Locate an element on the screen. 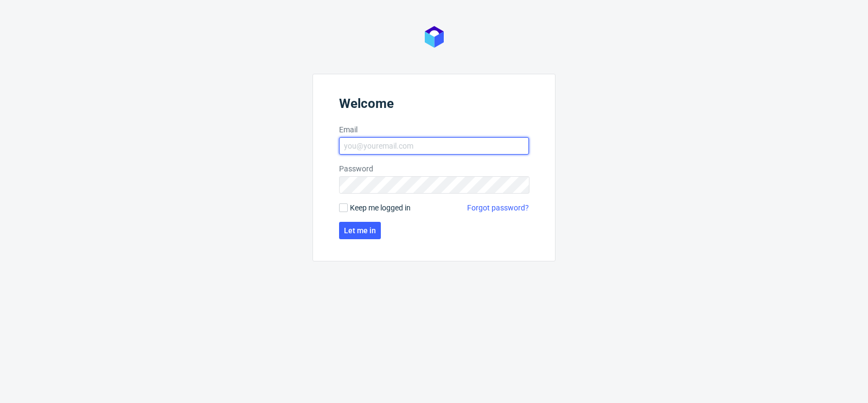  label: Email is located at coordinates (434, 129).